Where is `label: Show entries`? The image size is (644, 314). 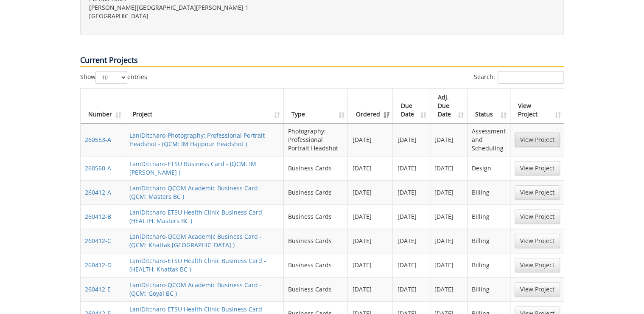 label: Show entries is located at coordinates (114, 77).